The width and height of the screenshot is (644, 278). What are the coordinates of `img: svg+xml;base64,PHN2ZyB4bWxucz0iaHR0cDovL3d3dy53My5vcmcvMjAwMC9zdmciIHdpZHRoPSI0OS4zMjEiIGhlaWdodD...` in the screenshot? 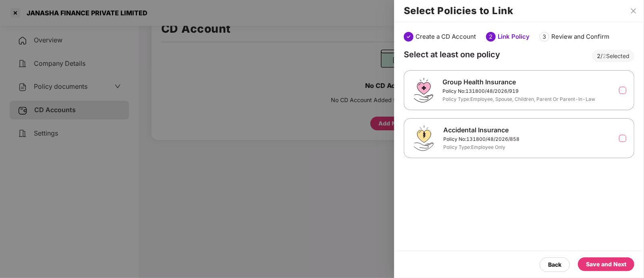 It's located at (424, 138).